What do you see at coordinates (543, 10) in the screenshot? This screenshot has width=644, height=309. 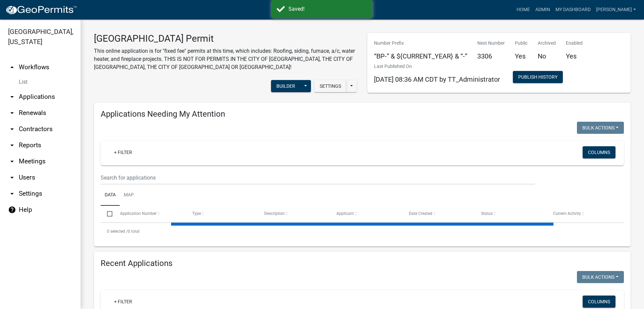 I see `a: Admin` at bounding box center [543, 10].